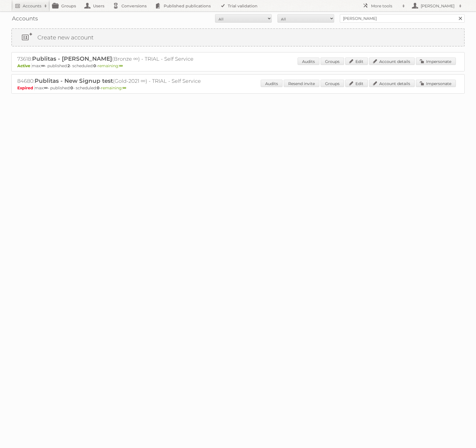 The width and height of the screenshot is (476, 448). What do you see at coordinates (32, 6) in the screenshot?
I see `h2: Accounts` at bounding box center [32, 6].